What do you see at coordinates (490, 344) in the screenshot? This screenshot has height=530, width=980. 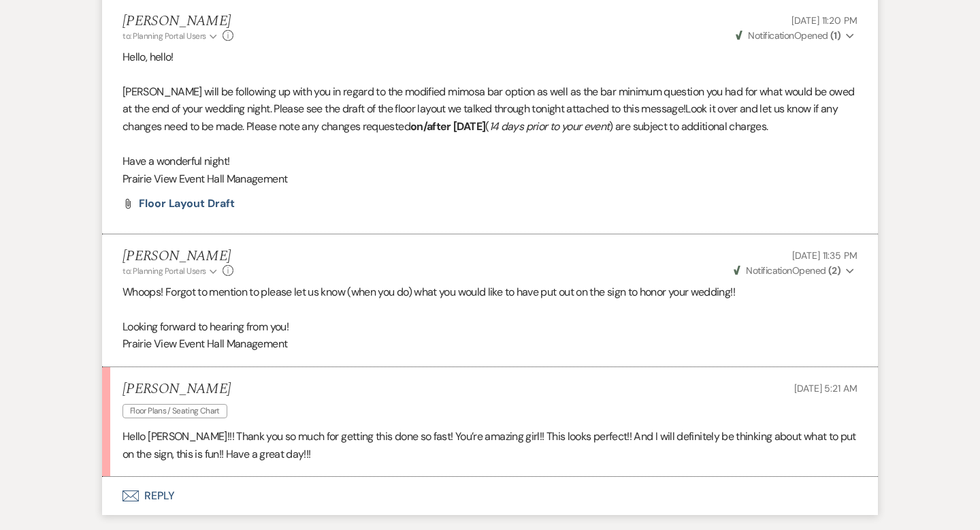 I see `p: Prairie View Event Hall Management` at bounding box center [490, 344].